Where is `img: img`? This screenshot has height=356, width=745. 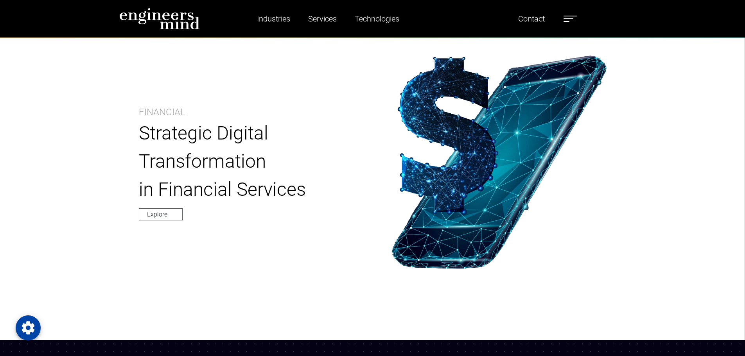 img: img is located at coordinates (499, 162).